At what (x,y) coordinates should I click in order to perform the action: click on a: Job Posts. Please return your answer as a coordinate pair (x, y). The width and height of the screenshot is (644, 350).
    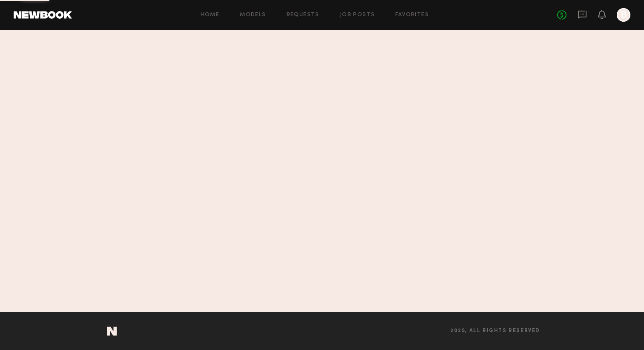
    Looking at the image, I should click on (358, 15).